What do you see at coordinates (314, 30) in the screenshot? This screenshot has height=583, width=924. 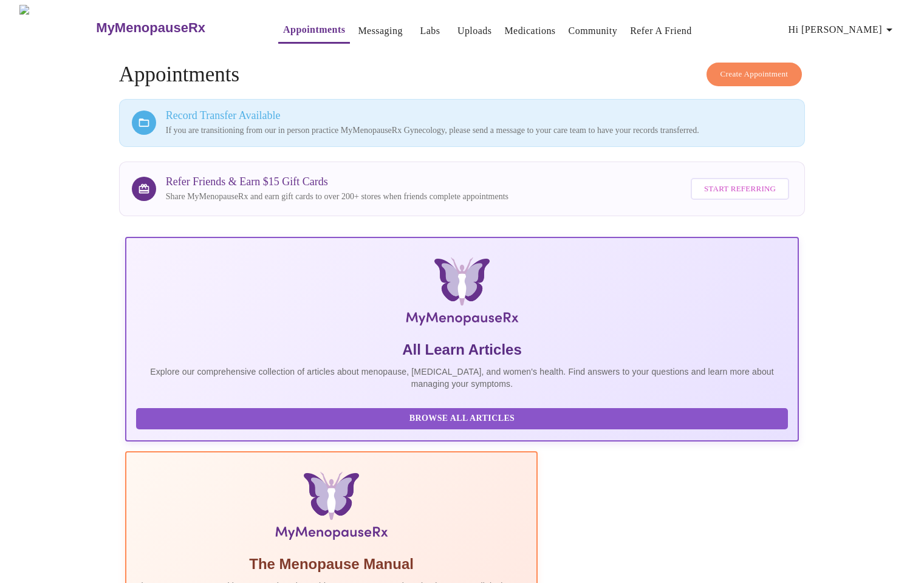 I see `a: Appointments` at bounding box center [314, 30].